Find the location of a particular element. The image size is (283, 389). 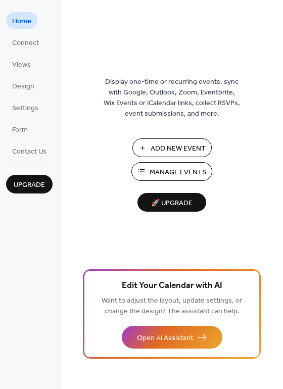

span: Add New Event is located at coordinates (178, 149).